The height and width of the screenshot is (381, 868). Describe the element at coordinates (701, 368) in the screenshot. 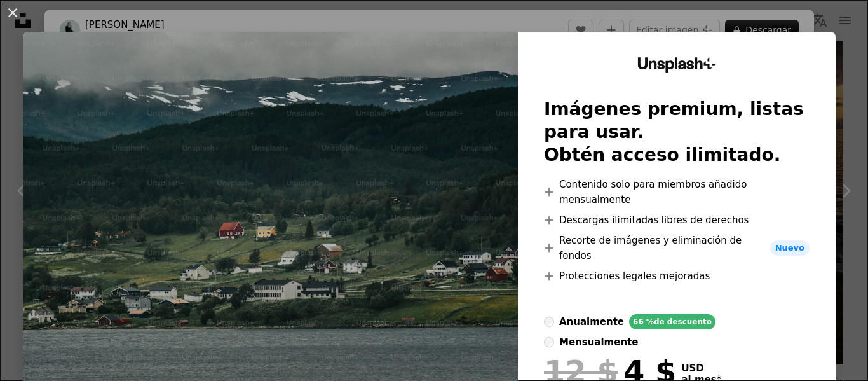

I see `span: USD` at that location.